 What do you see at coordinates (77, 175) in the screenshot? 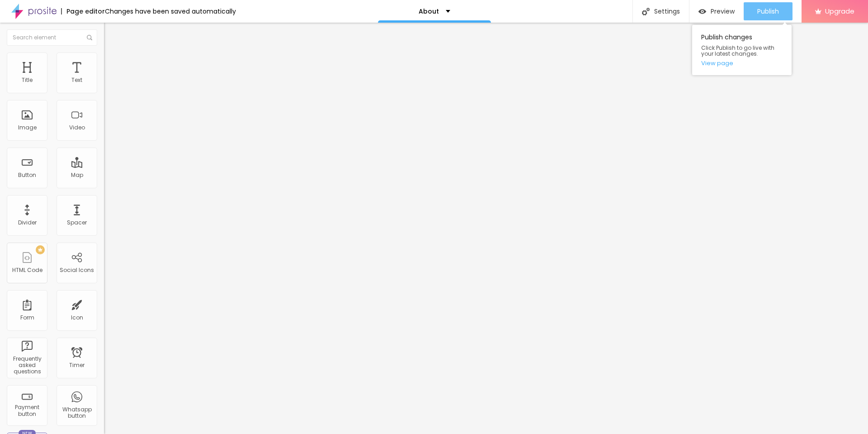
I see `div: Map` at bounding box center [77, 175].